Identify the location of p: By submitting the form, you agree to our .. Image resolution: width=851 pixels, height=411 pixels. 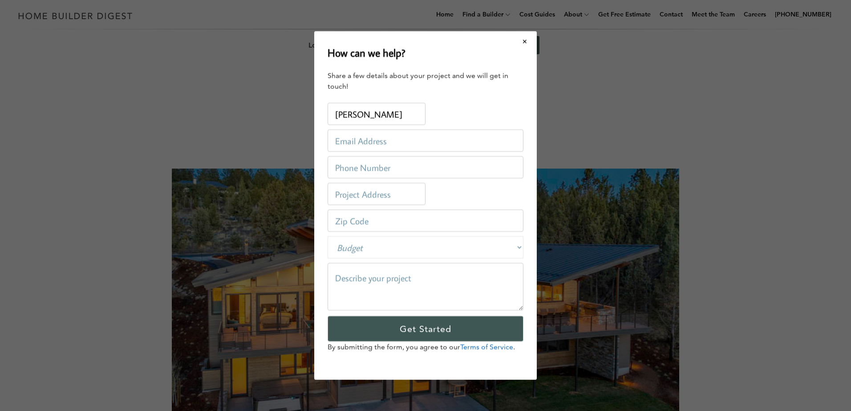
(426, 347).